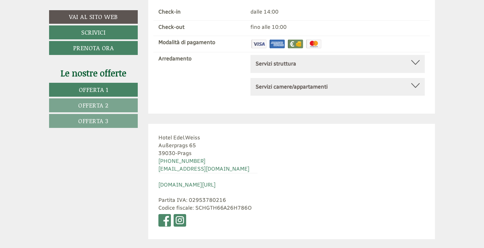  Describe the element at coordinates (93, 105) in the screenshot. I see `span: Offerta 2` at that location.